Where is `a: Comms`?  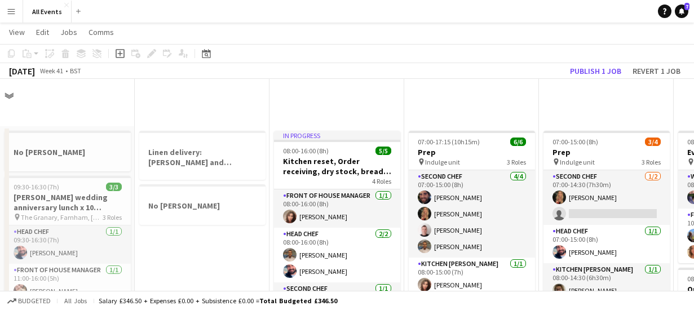 a: Comms is located at coordinates (101, 32).